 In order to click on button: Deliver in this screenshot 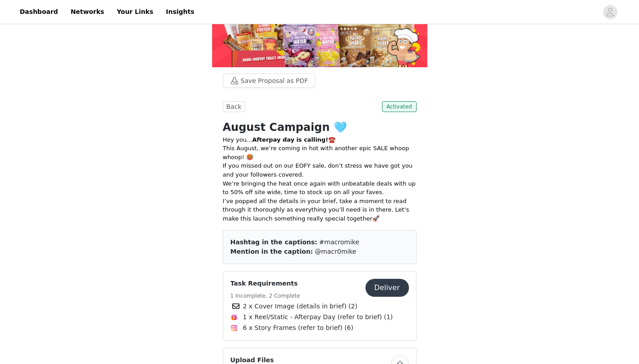, I will do `click(387, 288)`.